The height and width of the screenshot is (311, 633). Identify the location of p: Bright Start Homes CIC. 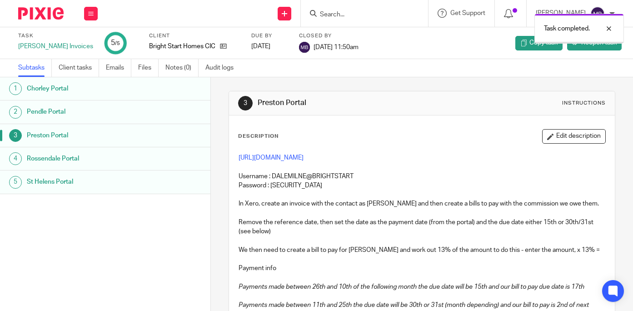
(182, 46).